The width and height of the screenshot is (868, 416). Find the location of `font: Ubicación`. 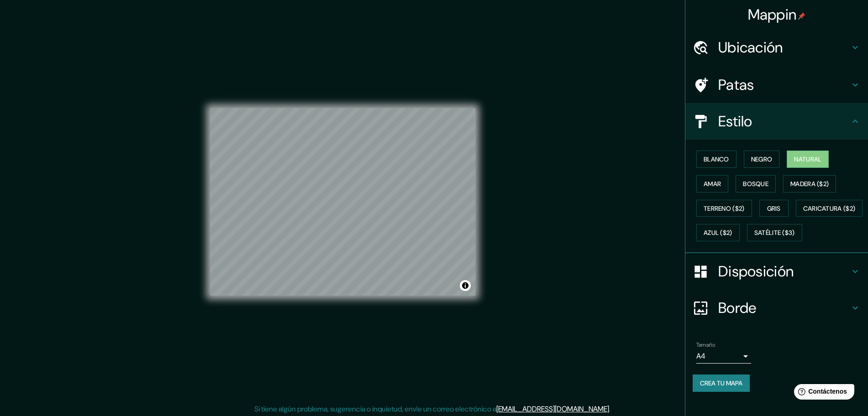

font: Ubicación is located at coordinates (751, 48).